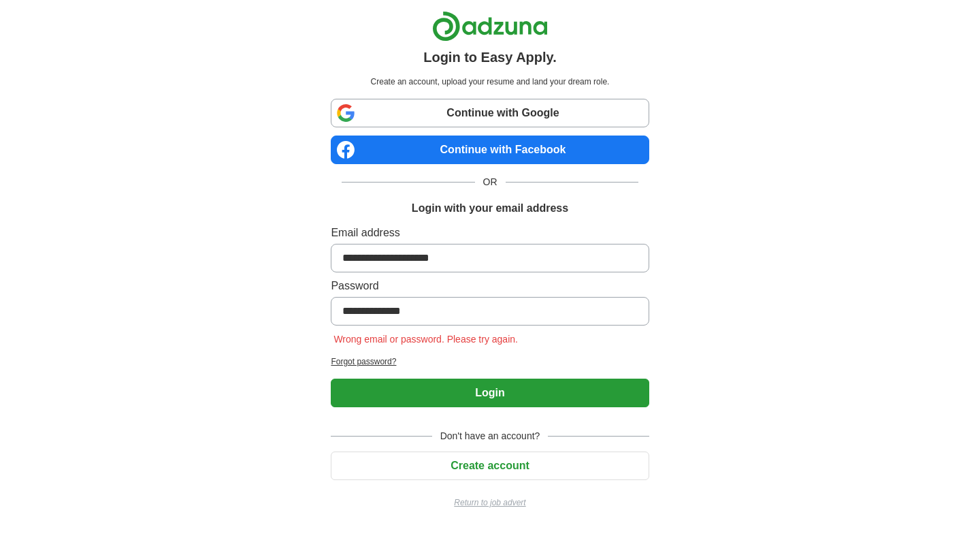 The image size is (980, 553). What do you see at coordinates (490, 361) in the screenshot?
I see `a: Forgot password?` at bounding box center [490, 361].